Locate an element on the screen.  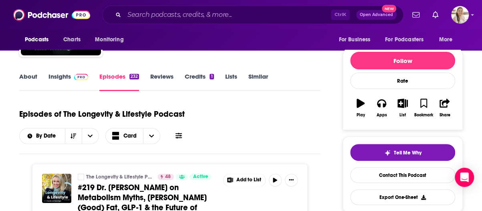
span: New is located at coordinates (389, 8).